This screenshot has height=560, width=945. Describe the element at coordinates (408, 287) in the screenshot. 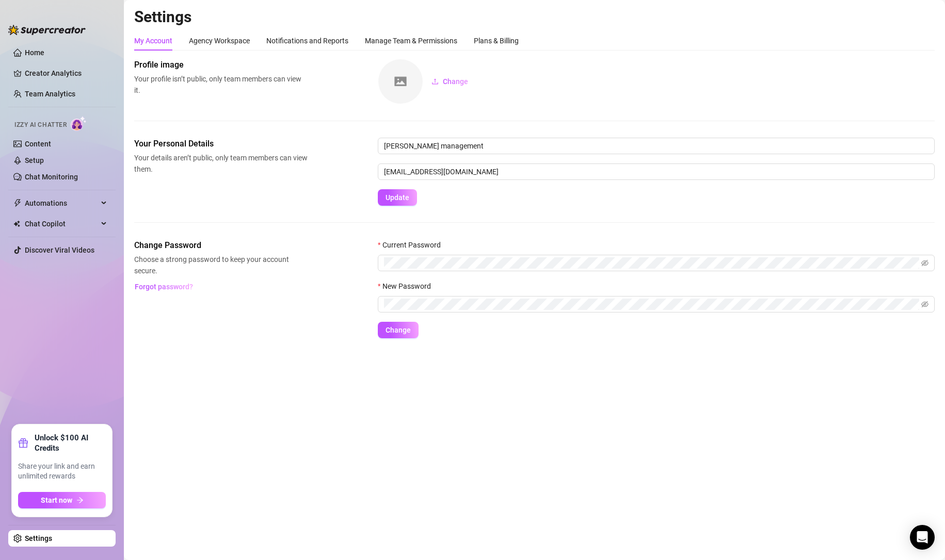

I see `label: New Password` at that location.